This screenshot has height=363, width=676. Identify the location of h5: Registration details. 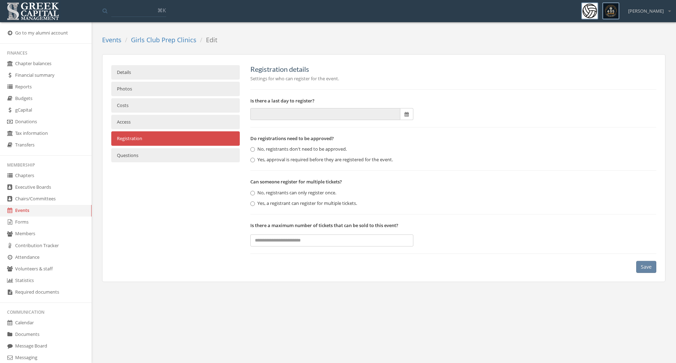
(453, 69).